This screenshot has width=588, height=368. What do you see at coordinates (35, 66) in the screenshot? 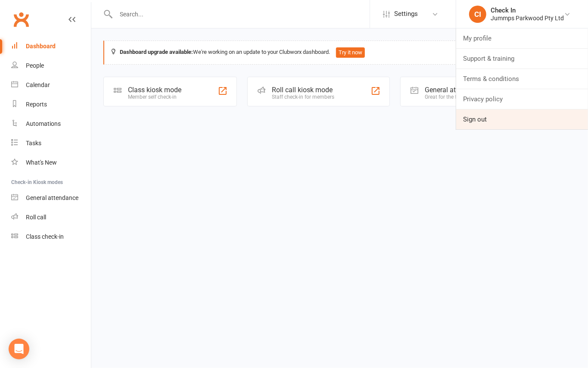
I see `div: People` at bounding box center [35, 66].